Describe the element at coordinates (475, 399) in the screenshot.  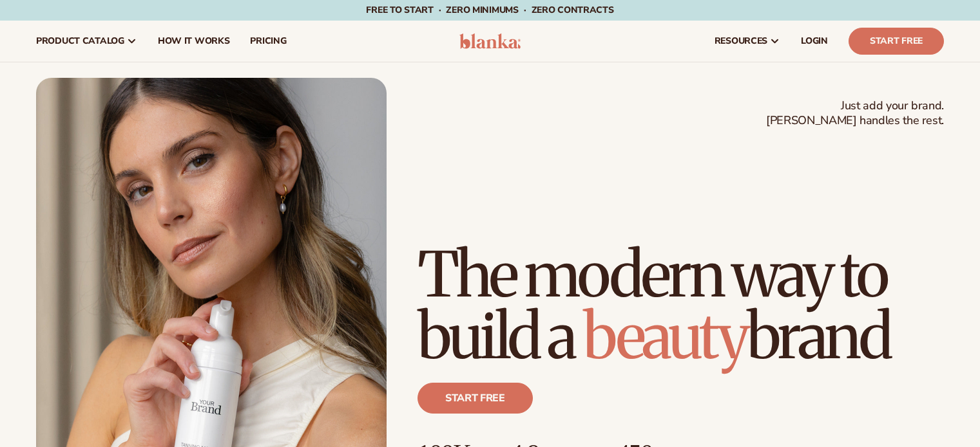
I see `a: Start free` at that location.